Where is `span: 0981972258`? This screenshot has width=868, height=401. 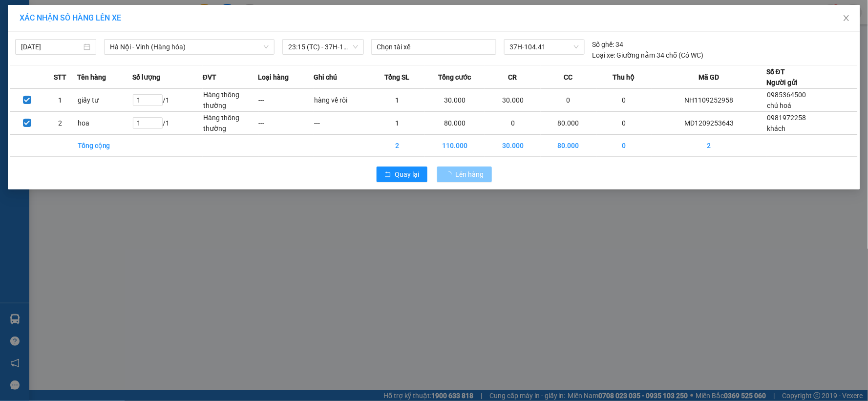
span: 0981972258 is located at coordinates (786, 118).